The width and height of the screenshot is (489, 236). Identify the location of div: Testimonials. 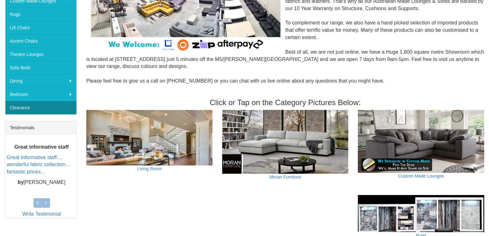
(41, 128).